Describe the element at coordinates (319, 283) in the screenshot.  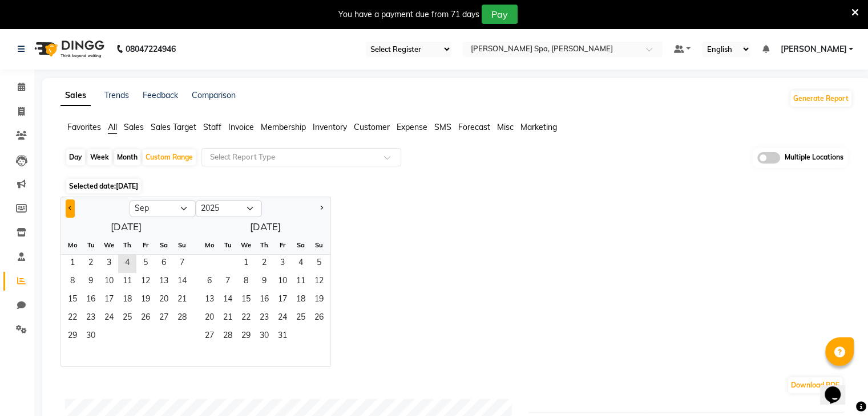
I see `div: Sunday, October 12, 2025` at that location.